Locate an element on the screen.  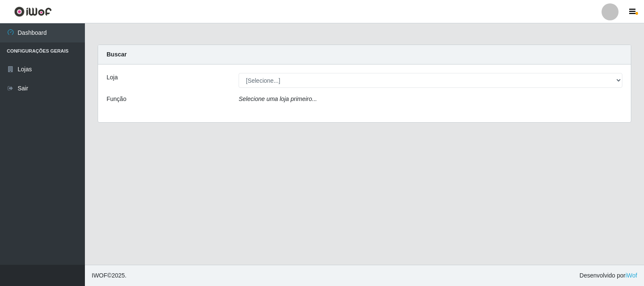
a: iWof is located at coordinates (631, 275).